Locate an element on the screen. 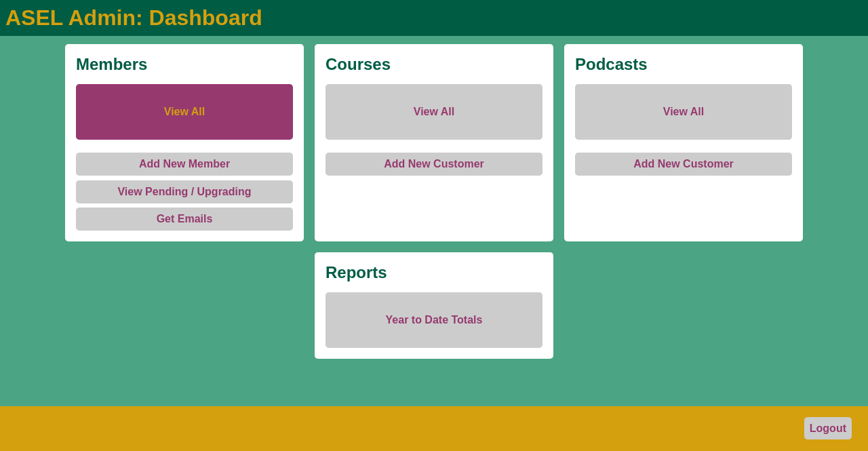  h2: Members is located at coordinates (184, 64).